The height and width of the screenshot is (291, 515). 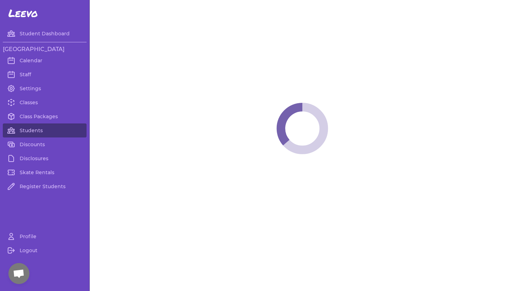 What do you see at coordinates (19, 274) in the screenshot?
I see `div: Open chat` at bounding box center [19, 274].